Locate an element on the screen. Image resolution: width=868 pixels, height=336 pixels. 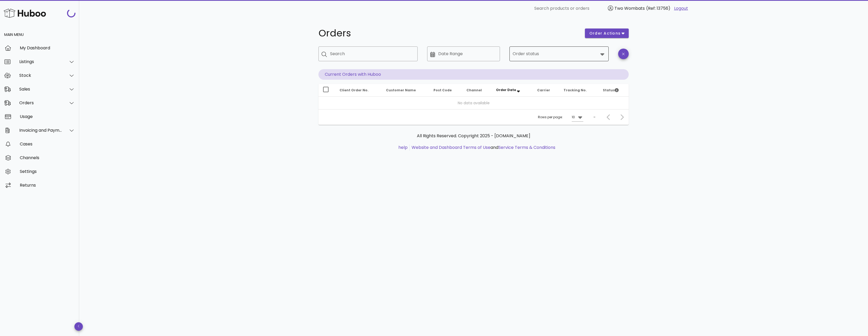
th: Order Date: Sorted descending. Activate to remove sorting. is located at coordinates (512, 90).